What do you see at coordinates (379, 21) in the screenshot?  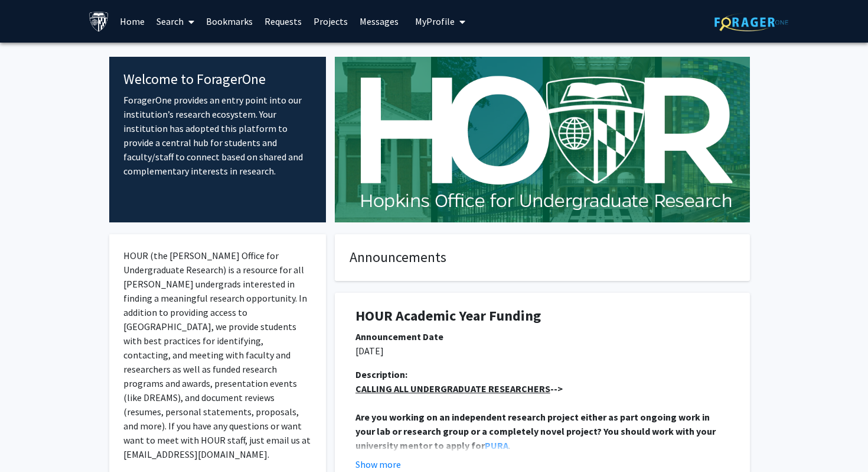 I see `a: Messages` at bounding box center [379, 21].